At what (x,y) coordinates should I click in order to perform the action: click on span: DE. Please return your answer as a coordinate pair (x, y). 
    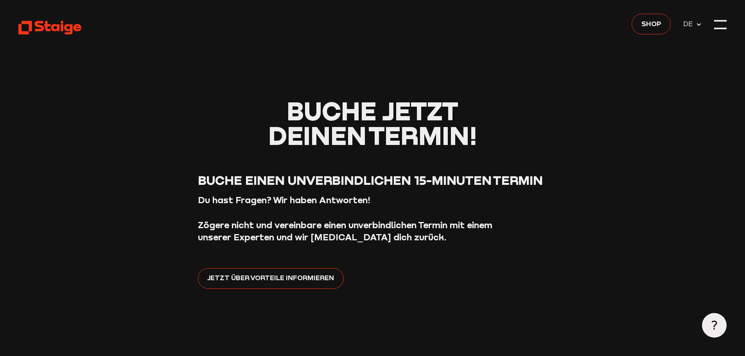
    Looking at the image, I should click on (690, 24).